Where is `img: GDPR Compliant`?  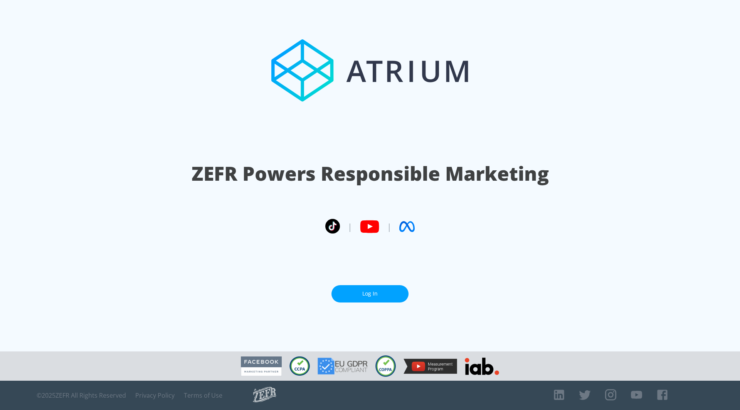
img: GDPR Compliant is located at coordinates (343, 366).